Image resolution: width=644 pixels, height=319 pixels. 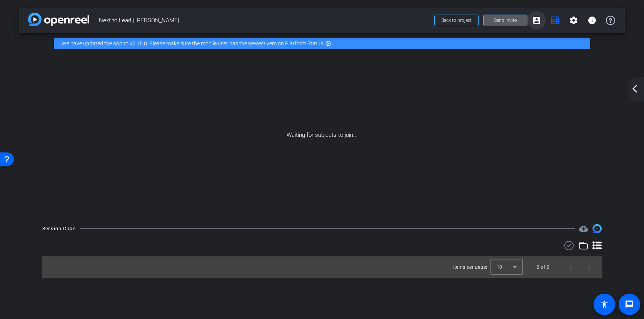 What do you see at coordinates (574, 21) in the screenshot?
I see `mat-icon: settings` at bounding box center [574, 21].